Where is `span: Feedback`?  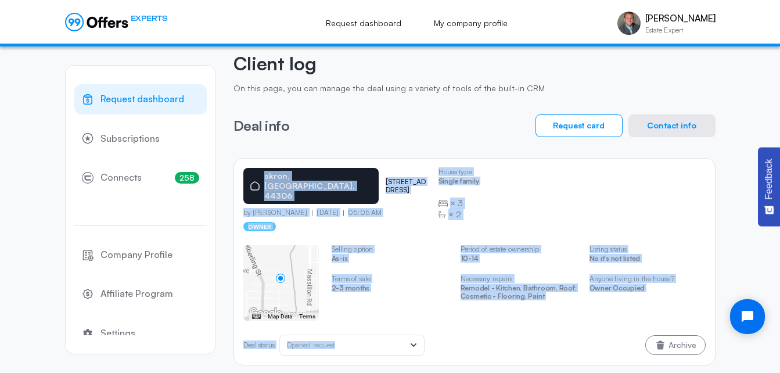
span: Feedback is located at coordinates (769, 179).